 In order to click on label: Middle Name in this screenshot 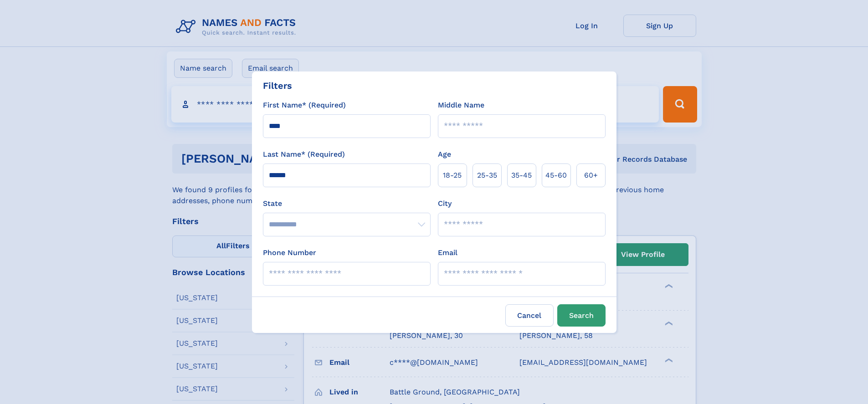, I will do `click(461, 105)`.